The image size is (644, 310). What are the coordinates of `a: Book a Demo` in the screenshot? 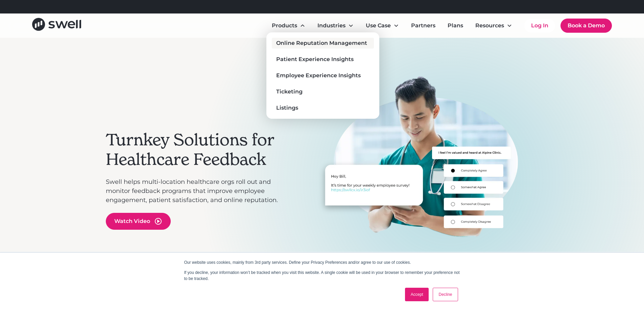 It's located at (586, 26).